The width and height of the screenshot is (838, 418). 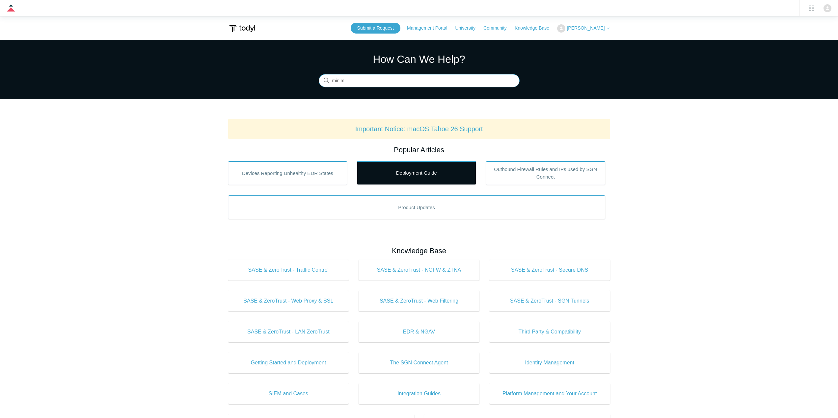 What do you see at coordinates (545, 173) in the screenshot?
I see `a: Outbound Firewall Rules and IPs used by SGN Connect` at bounding box center [545, 173].